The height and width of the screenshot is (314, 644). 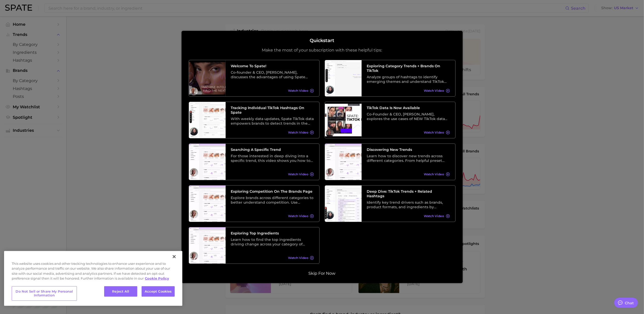 What do you see at coordinates (273, 110) in the screenshot?
I see `h3: Tracking Individual TikTok Hashtags on Spate` at bounding box center [273, 110].